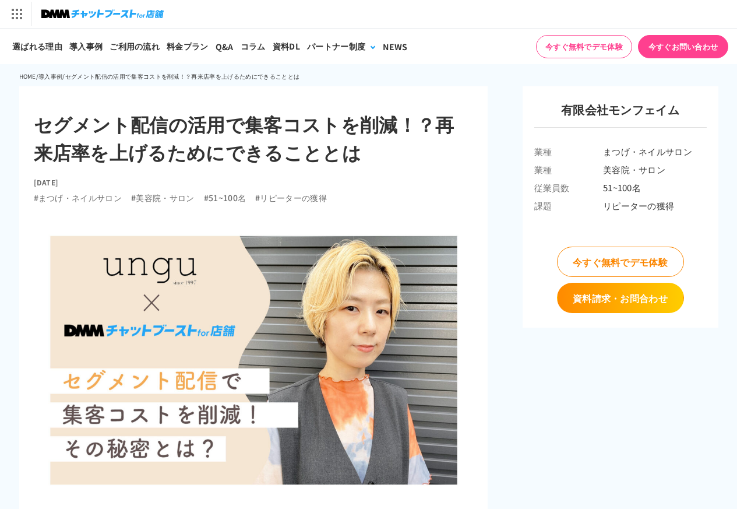 The width and height of the screenshot is (737, 509). I want to click on img: ungu様のインタビュー記事, so click(253, 360).